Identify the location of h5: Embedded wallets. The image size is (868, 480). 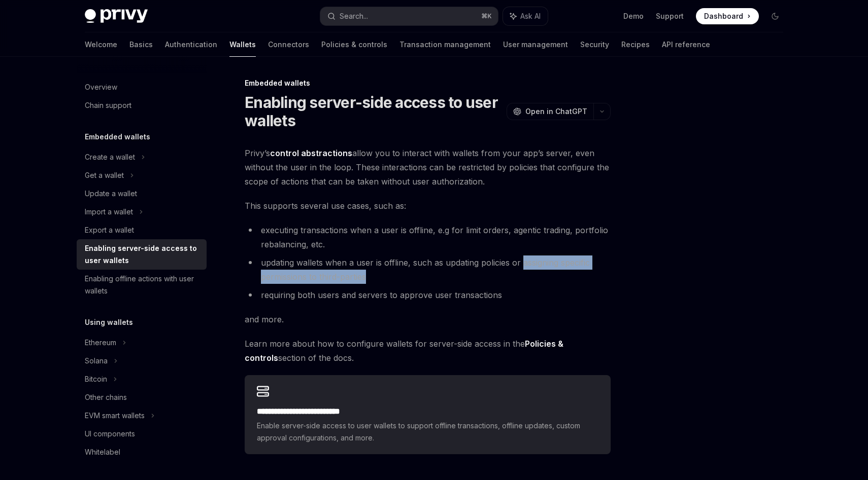
(117, 137).